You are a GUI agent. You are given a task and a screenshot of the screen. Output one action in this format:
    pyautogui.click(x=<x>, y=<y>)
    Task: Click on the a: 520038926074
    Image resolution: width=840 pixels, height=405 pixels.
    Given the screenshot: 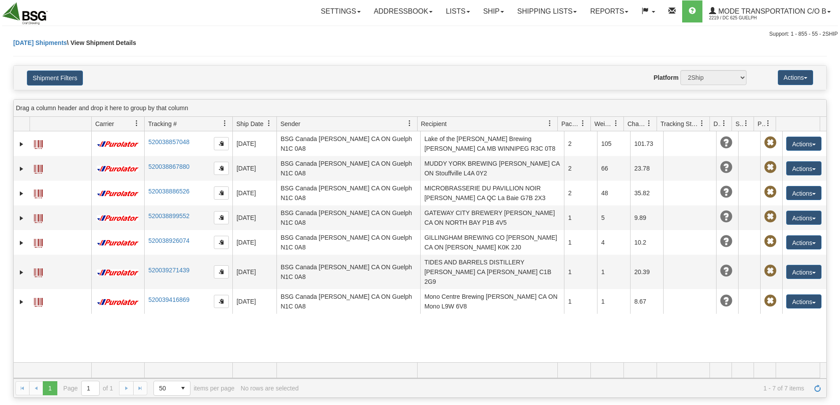 What is the action you would take?
    pyautogui.click(x=169, y=241)
    